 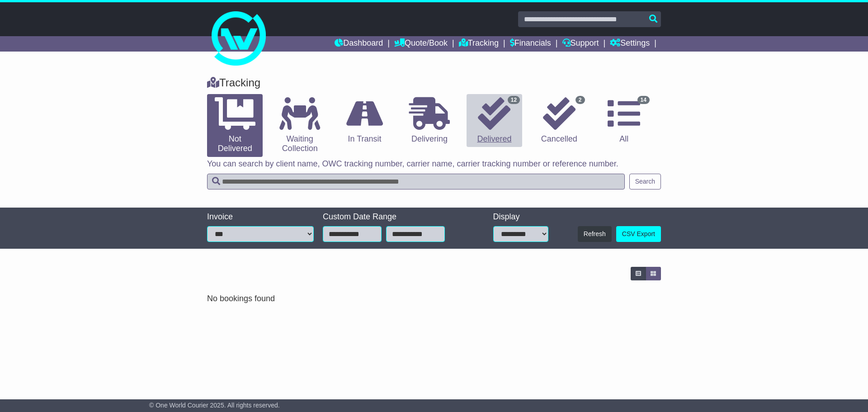 I want to click on a: 14 All, so click(x=624, y=121).